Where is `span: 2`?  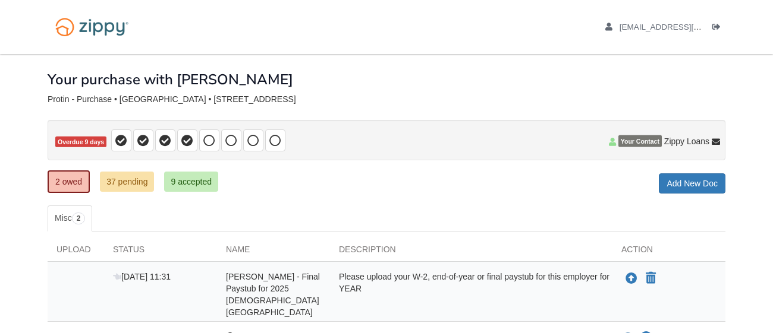 span: 2 is located at coordinates (78, 219).